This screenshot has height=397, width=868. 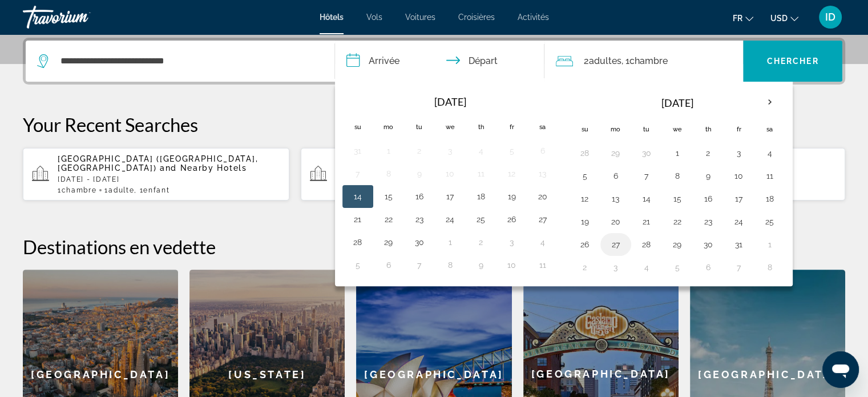 I want to click on span: USD, so click(x=779, y=18).